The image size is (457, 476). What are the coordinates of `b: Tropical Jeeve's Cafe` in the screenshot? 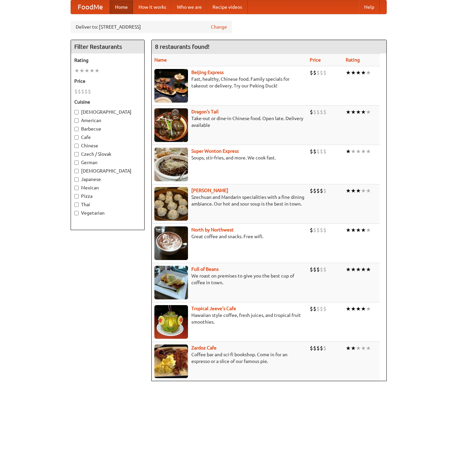 It's located at (213, 308).